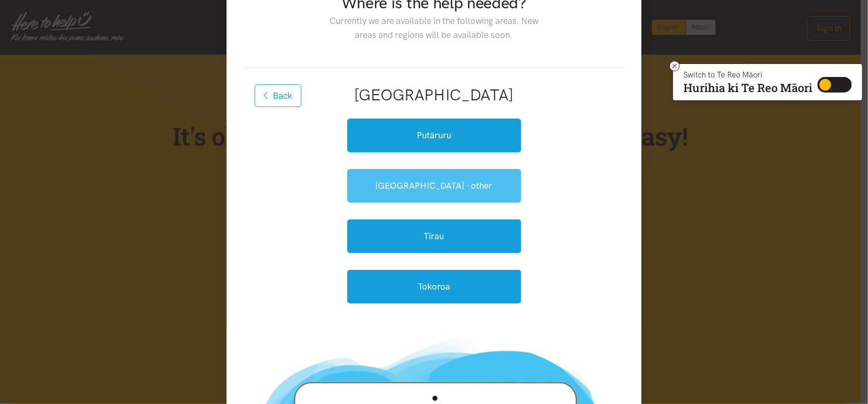 The width and height of the screenshot is (868, 404). Describe the element at coordinates (748, 88) in the screenshot. I see `p: Hurihia ki Te Reo Māori` at that location.